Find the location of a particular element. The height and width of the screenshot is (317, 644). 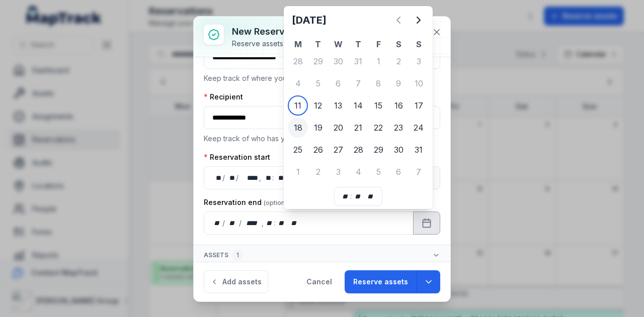

div: 11 is located at coordinates (298, 106).